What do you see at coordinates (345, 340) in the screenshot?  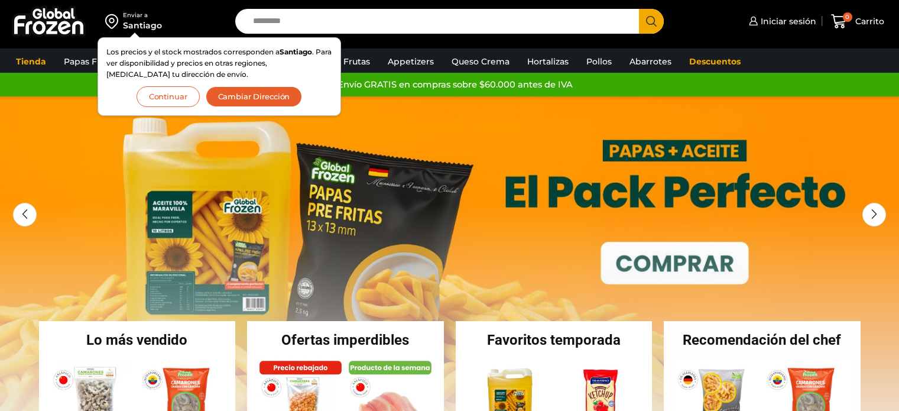 I see `h2: Ofertas imperdibles` at bounding box center [345, 340].